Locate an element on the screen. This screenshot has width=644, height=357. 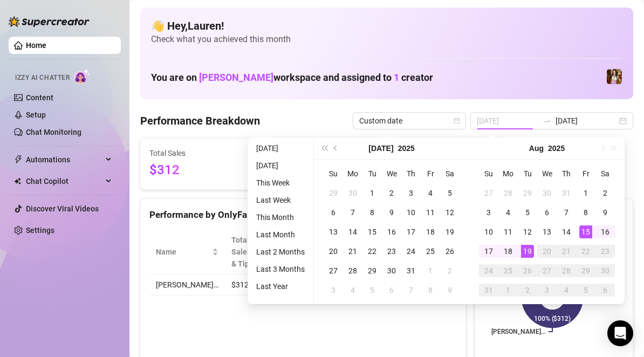
td: 2025-09-06 is located at coordinates (606, 290).